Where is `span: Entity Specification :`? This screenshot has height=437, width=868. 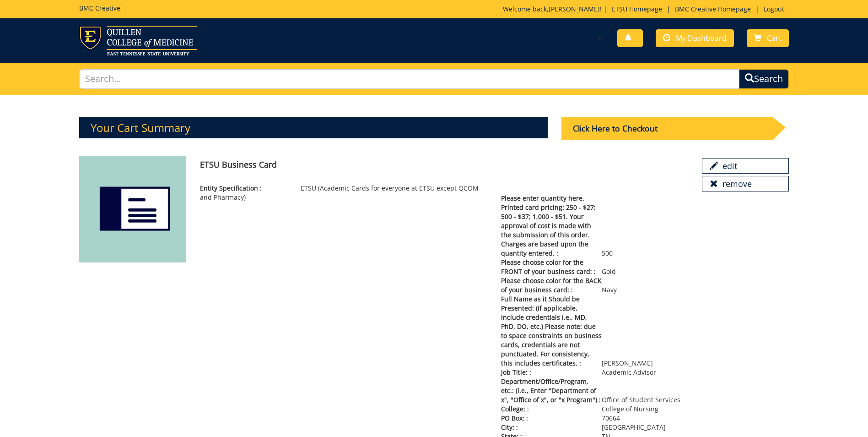 span: Entity Specification : is located at coordinates (250, 188).